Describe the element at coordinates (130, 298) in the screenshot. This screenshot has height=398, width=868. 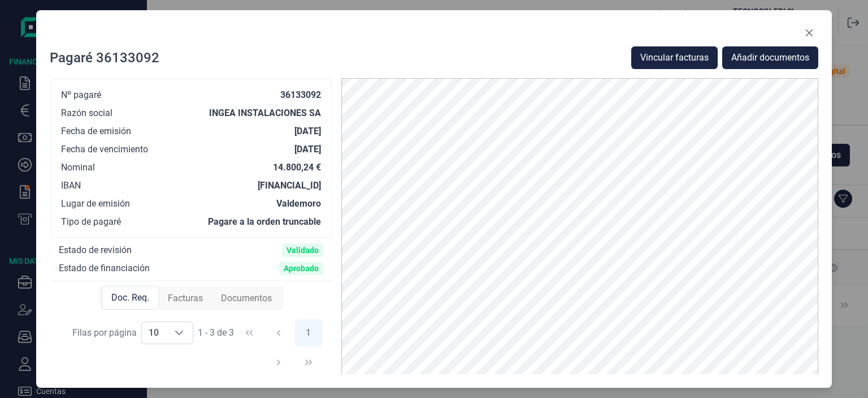
I see `div: Doc. Req.` at that location.